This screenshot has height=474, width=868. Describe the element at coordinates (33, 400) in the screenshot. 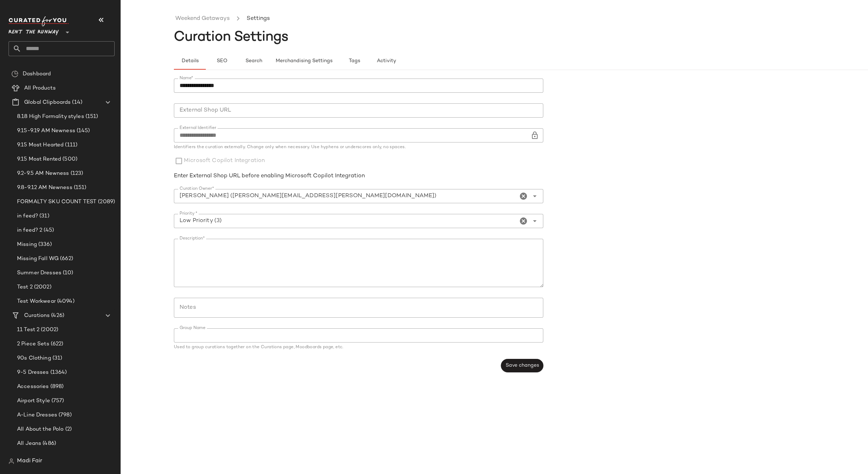

I see `span: Airport Style` at that location.